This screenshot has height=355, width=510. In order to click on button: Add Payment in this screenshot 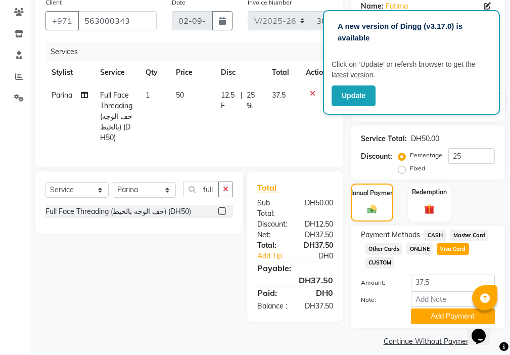, I will do `click(453, 316)`.